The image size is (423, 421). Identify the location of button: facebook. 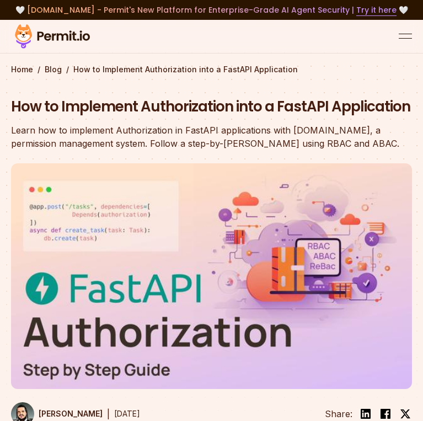
(386, 414).